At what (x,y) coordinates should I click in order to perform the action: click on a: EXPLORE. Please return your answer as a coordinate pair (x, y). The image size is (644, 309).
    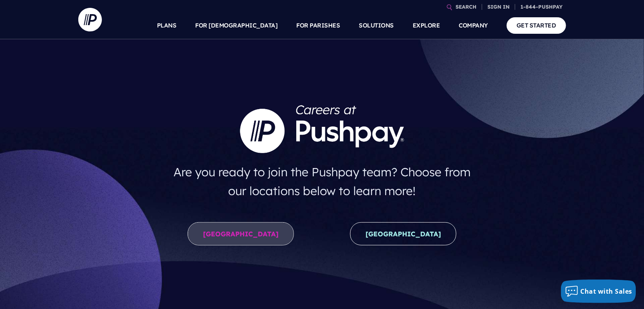
    Looking at the image, I should click on (426, 25).